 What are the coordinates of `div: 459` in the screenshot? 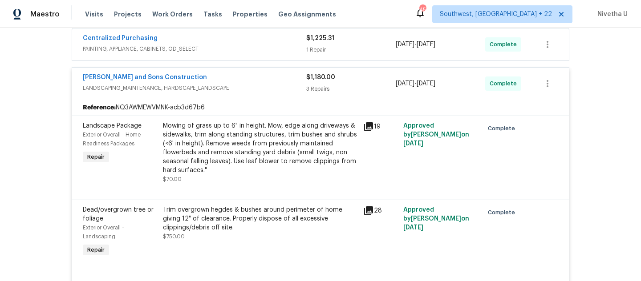 It's located at (422, 10).